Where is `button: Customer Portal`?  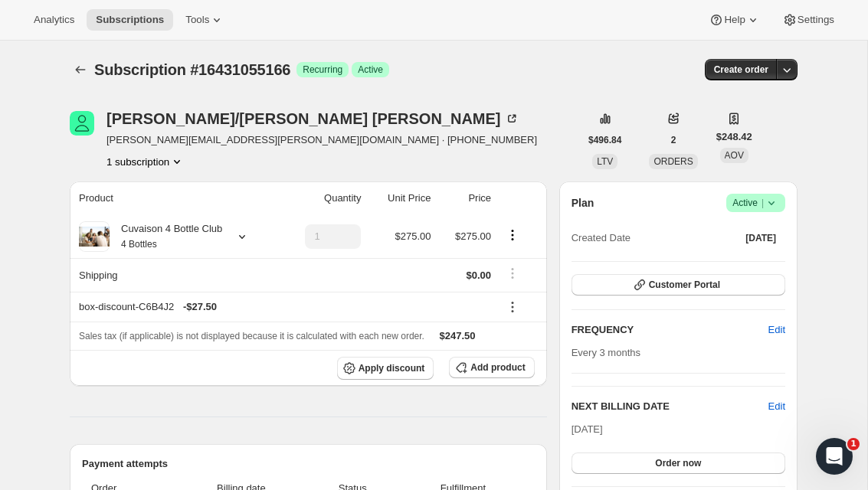
button: Customer Portal is located at coordinates (678, 285).